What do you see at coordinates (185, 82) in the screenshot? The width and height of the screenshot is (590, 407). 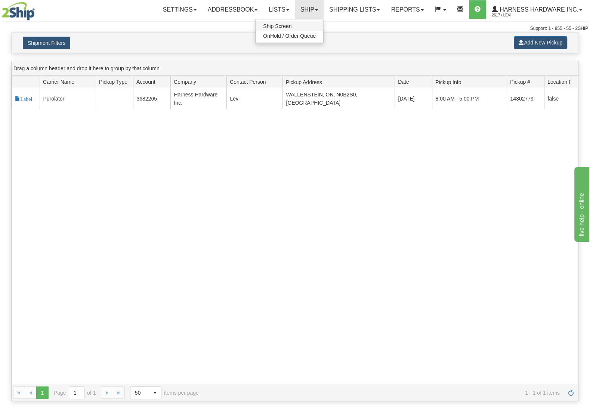 I see `span: Company` at bounding box center [185, 82].